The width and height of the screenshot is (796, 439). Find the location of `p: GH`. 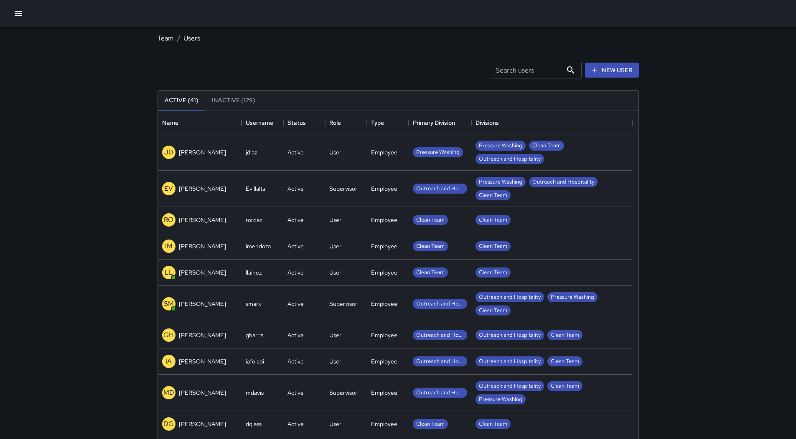

p: GH is located at coordinates (168, 335).